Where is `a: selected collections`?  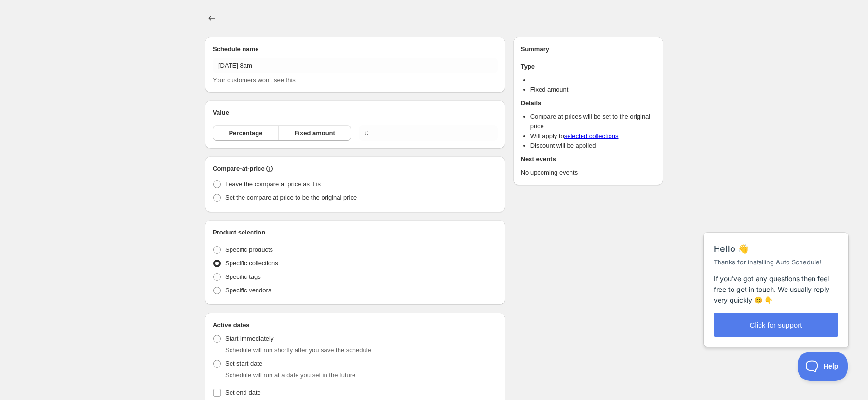
a: selected collections is located at coordinates (591, 135).